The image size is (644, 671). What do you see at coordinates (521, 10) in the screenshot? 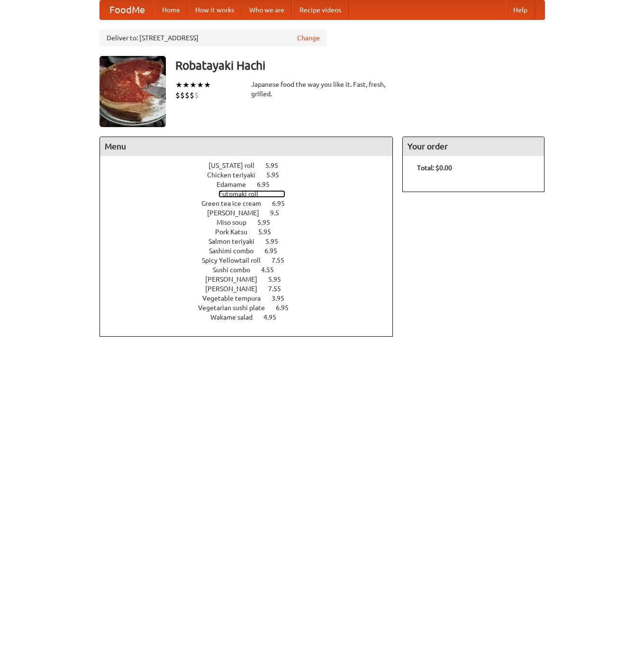
I see `a: Help` at bounding box center [521, 10].